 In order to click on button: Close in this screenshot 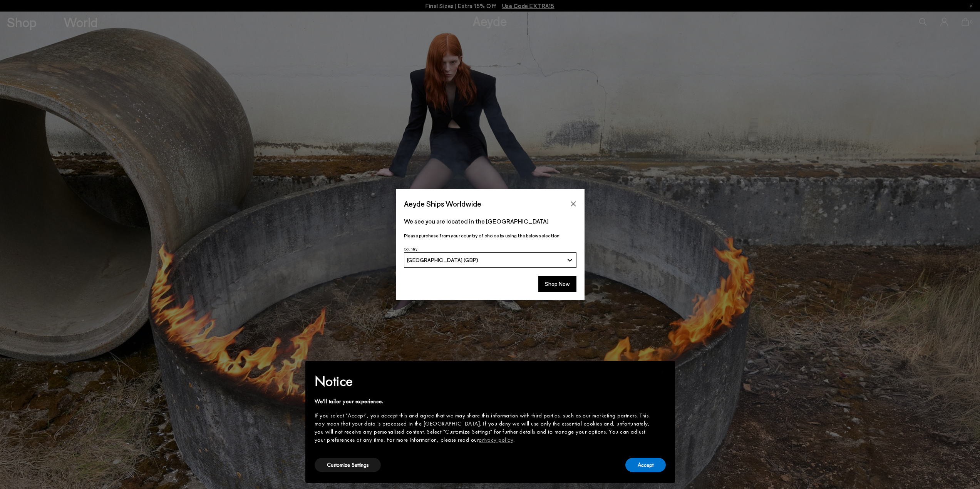, I will do `click(573, 204)`.